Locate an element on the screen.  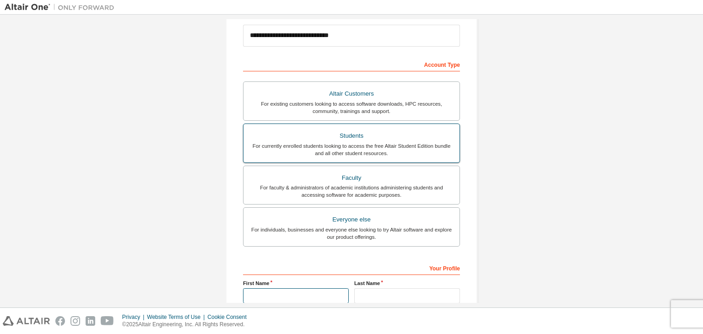
img: facebook.svg is located at coordinates (60, 321).